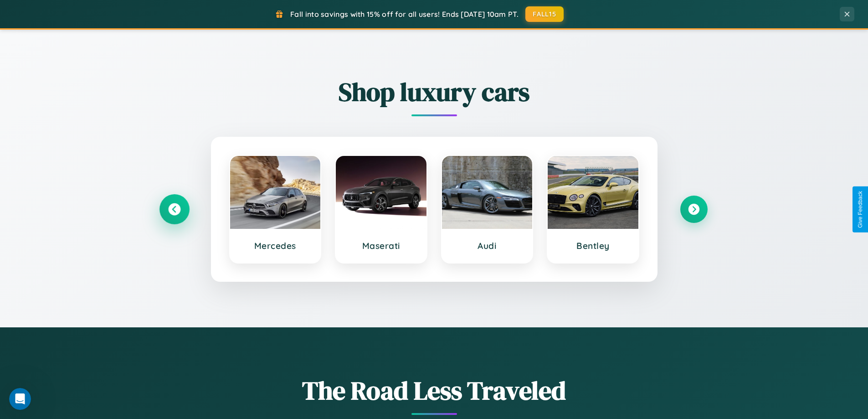 Image resolution: width=868 pixels, height=419 pixels. I want to click on h2: Shop luxury cars, so click(434, 92).